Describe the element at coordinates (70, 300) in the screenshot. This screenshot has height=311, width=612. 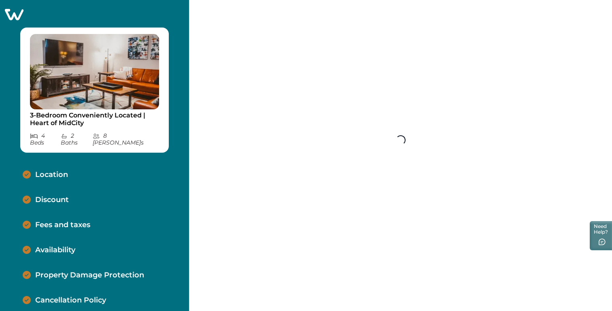
I see `p: Cancellation Policy` at that location.